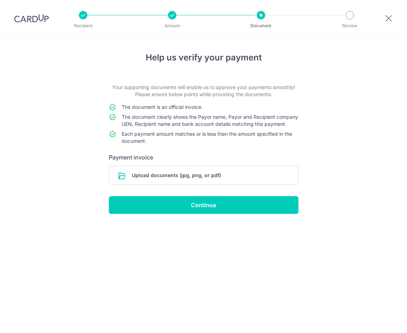 This screenshot has width=407, height=333. What do you see at coordinates (210, 120) in the screenshot?
I see `span: The document clearly shows the Payor name, Payor and Recipient company UEN, Recipient name and ba...` at bounding box center [210, 120].